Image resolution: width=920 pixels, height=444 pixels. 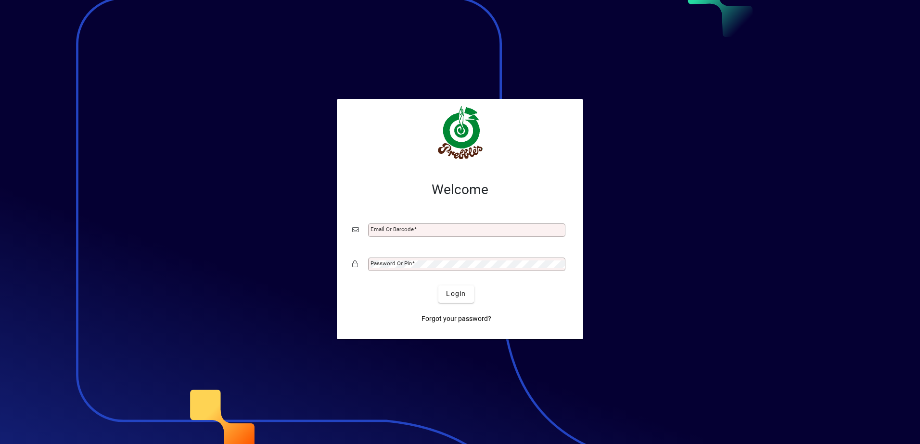 What do you see at coordinates (391, 264) in the screenshot?
I see `mat-label: Password or Pin` at bounding box center [391, 264].